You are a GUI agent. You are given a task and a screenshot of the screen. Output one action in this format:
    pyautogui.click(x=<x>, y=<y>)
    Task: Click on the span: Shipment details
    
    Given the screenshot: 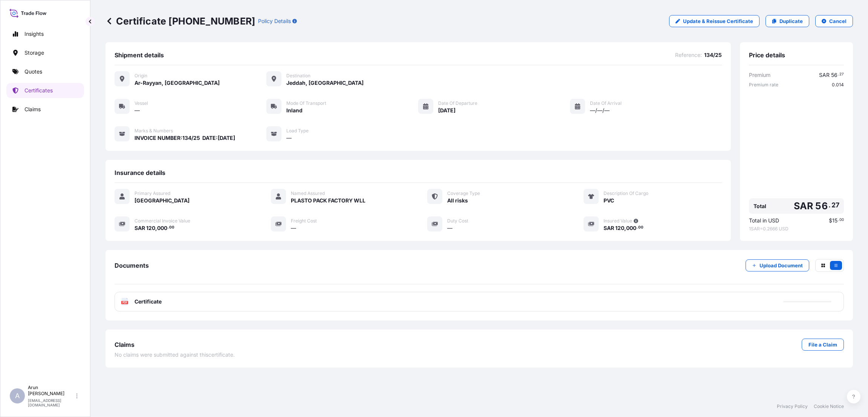 What is the action you would take?
    pyautogui.click(x=139, y=55)
    